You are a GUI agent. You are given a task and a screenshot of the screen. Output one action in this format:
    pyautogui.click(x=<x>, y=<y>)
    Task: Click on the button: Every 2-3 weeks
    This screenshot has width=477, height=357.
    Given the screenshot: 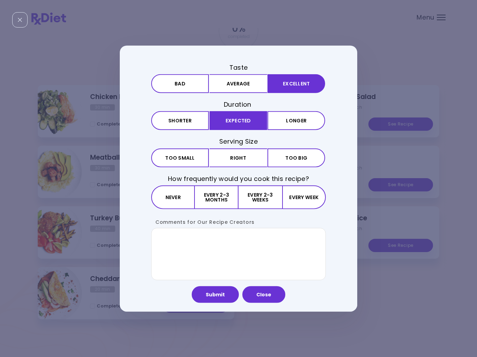 What is the action you would take?
    pyautogui.click(x=260, y=197)
    